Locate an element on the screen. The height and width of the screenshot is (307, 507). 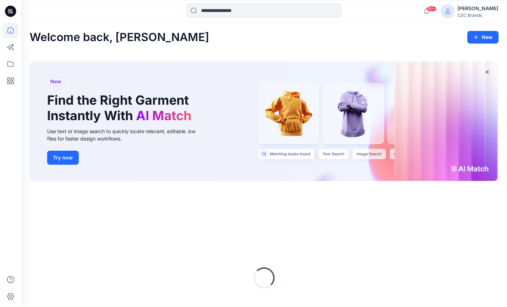
h1: Find the Right Garment Instantly With is located at coordinates (121, 108).